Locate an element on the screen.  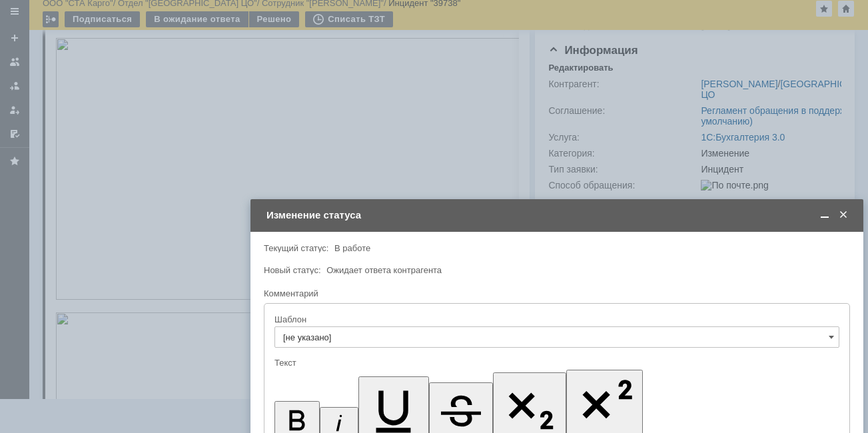
label: Новый статус: is located at coordinates (292, 270).